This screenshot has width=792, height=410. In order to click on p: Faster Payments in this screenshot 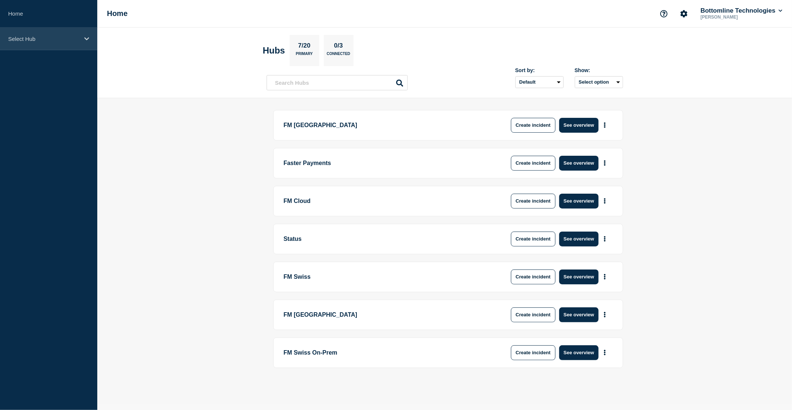, I will do `click(386, 163)`.